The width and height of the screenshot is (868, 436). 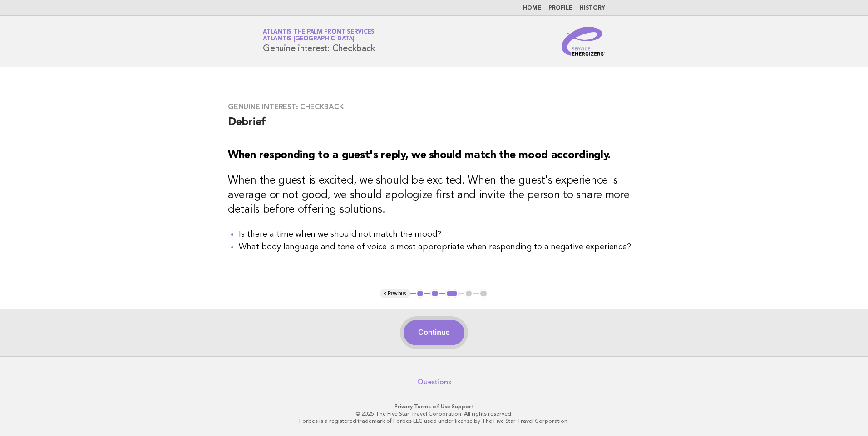 I want to click on h3: Genuine interest: Checkback, so click(x=434, y=107).